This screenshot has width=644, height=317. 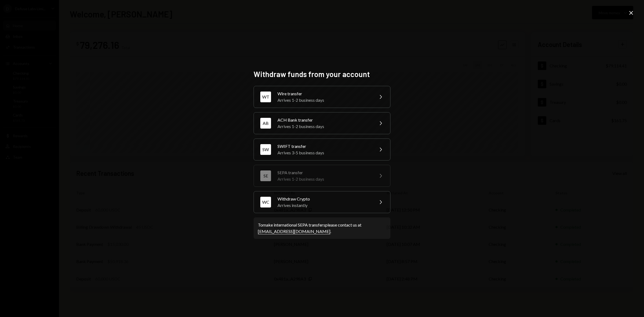 What do you see at coordinates (265, 149) in the screenshot?
I see `div: SW` at bounding box center [265, 149].